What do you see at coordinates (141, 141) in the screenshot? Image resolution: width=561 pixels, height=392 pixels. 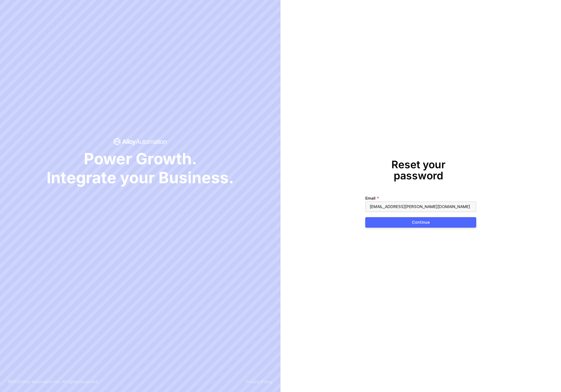 I see `span: icon-success` at bounding box center [141, 141].